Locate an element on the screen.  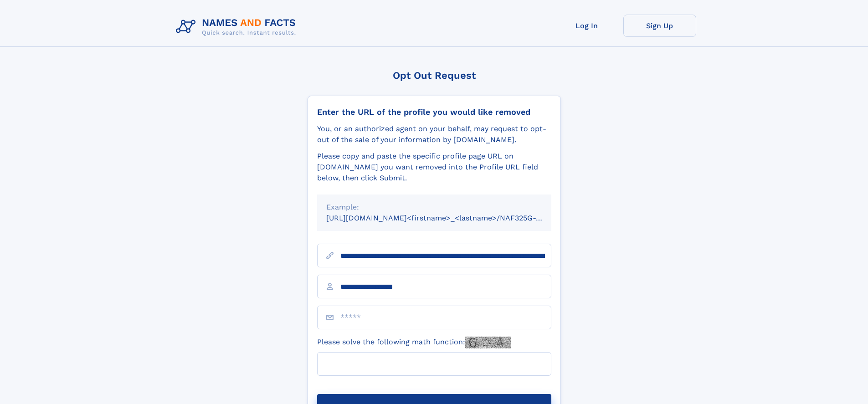
label: Please solve the following math function: is located at coordinates (414, 343).